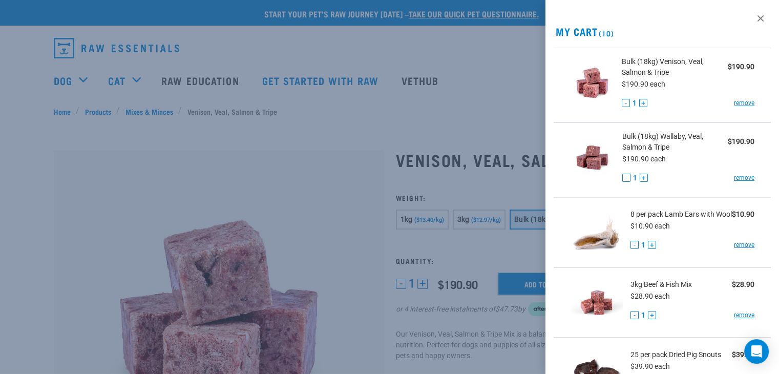  Describe the element at coordinates (662, 31) in the screenshot. I see `h2: My Cart` at that location.